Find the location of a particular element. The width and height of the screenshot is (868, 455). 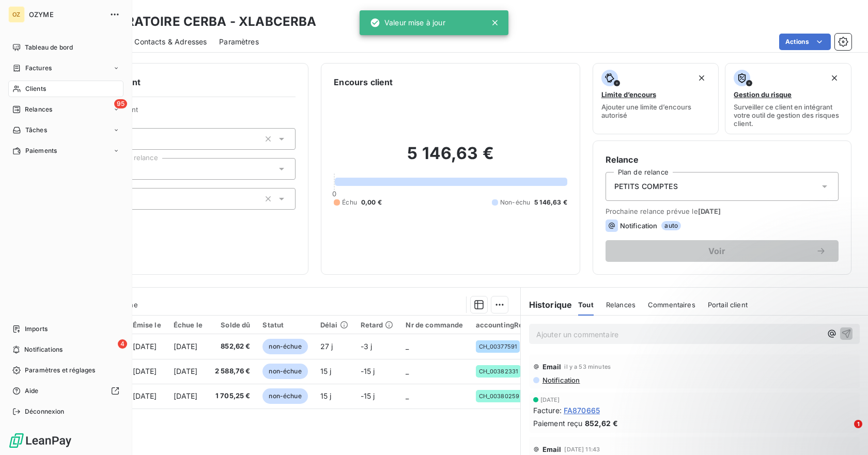

span: CH_00377591 is located at coordinates (498, 347).